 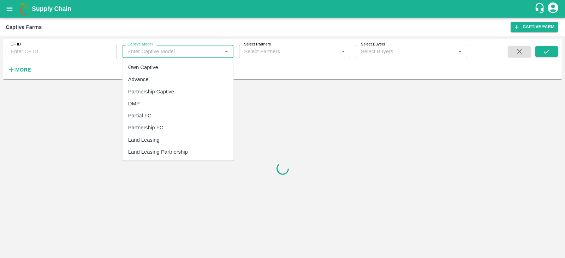 I want to click on div: Captive Farms, so click(x=24, y=27).